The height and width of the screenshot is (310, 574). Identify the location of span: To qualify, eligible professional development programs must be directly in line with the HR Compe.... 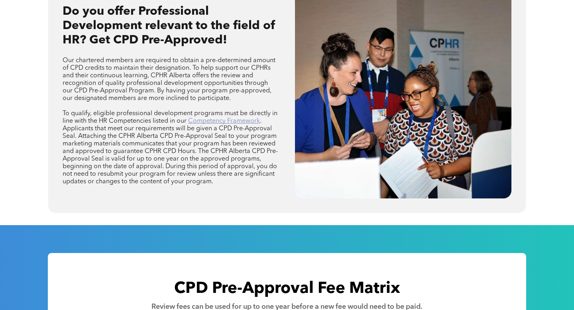
(170, 117).